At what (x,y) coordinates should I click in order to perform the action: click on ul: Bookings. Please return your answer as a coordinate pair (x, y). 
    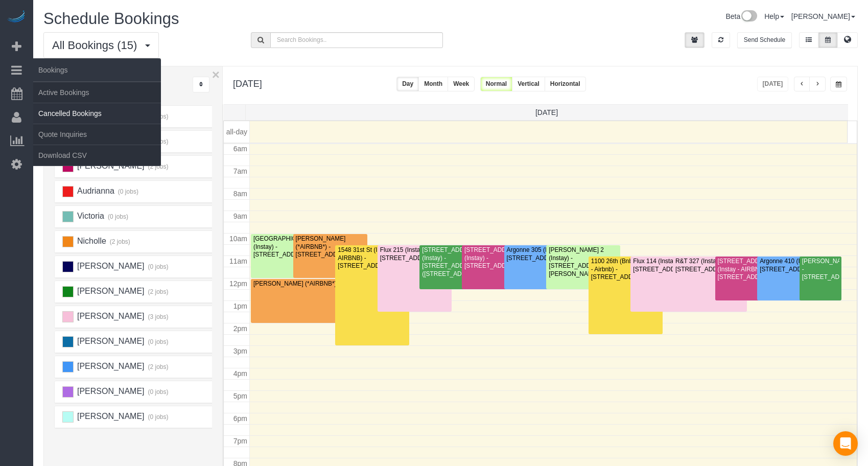
    Looking at the image, I should click on (97, 124).